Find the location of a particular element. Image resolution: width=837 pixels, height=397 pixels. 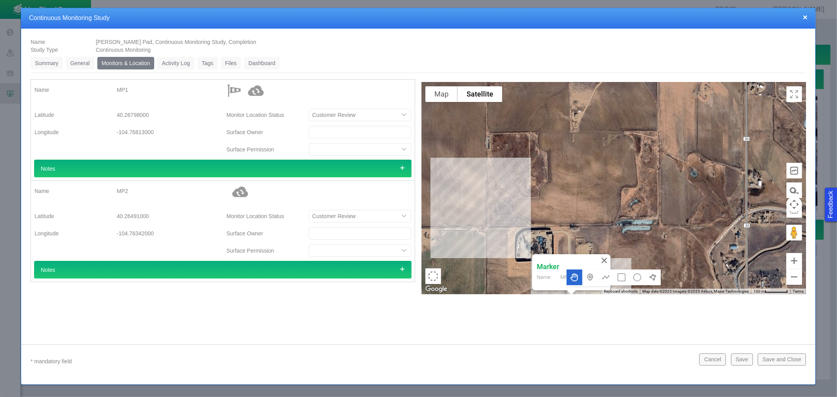

button: Zoom out is located at coordinates (794, 277).